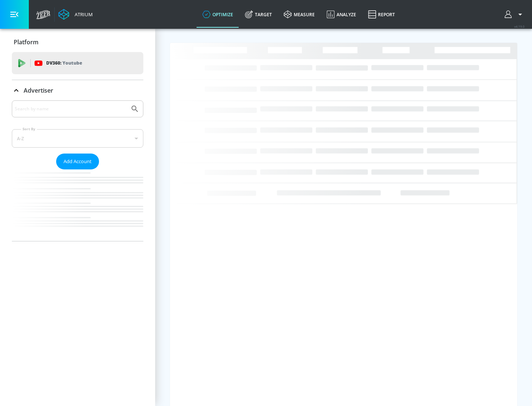  I want to click on input: Search by name, so click(70, 109).